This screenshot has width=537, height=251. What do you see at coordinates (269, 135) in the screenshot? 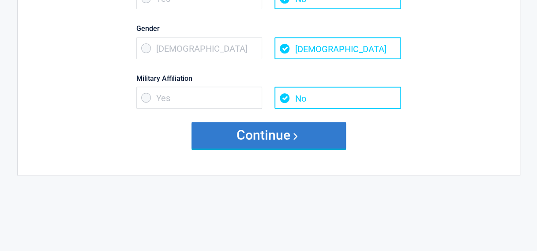
I see `button: Continue` at bounding box center [269, 135].